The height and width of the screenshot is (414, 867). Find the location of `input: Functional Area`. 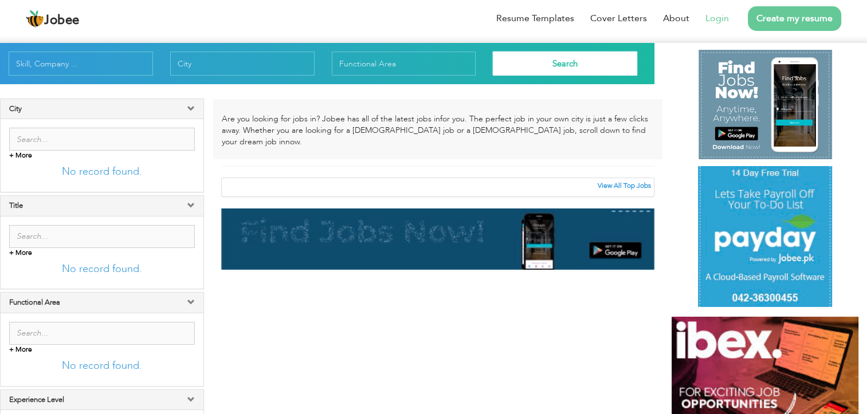

input: Functional Area is located at coordinates (404, 64).